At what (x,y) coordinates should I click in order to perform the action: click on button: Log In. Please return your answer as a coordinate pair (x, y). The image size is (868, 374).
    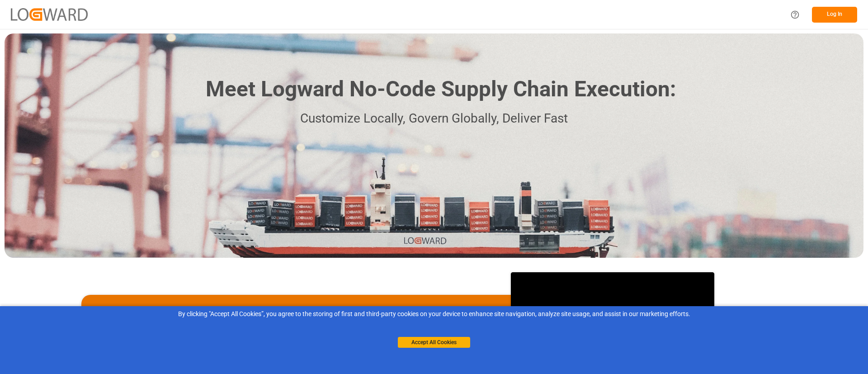
    Looking at the image, I should click on (834, 14).